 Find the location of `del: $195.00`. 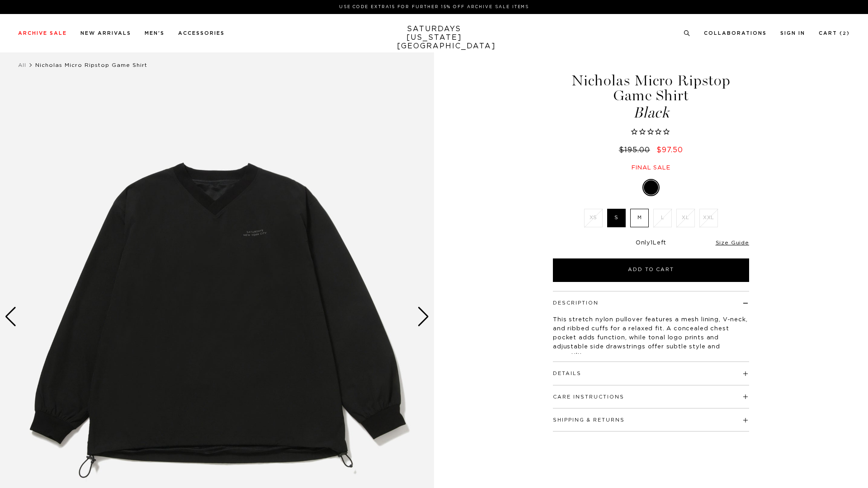

del: $195.00 is located at coordinates (636, 150).